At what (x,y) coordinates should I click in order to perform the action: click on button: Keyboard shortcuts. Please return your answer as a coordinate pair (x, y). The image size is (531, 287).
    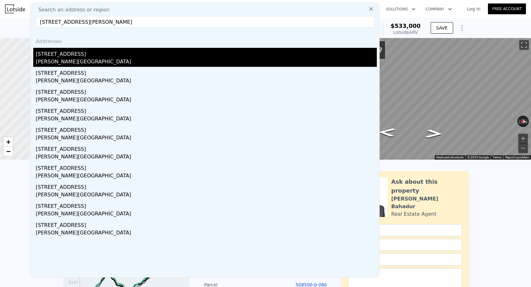
    Looking at the image, I should click on (450, 157).